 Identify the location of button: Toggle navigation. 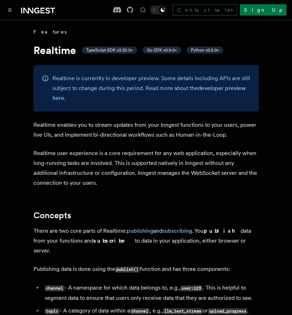
(10, 10).